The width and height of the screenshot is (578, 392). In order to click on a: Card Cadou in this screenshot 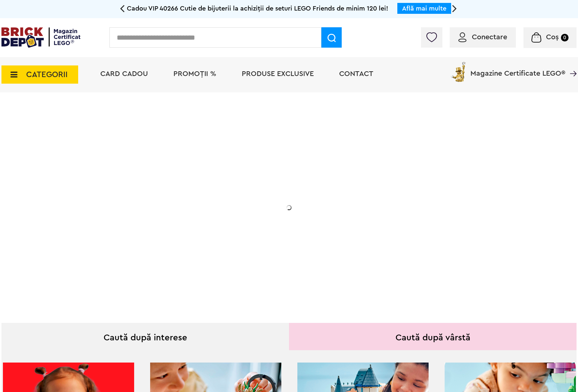, I will do `click(124, 74)`.